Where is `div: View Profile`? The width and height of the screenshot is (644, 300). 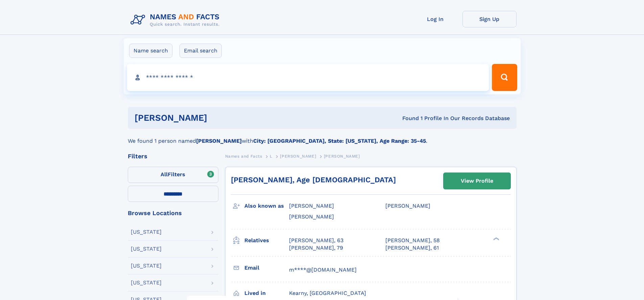 div: View Profile is located at coordinates (476, 181).